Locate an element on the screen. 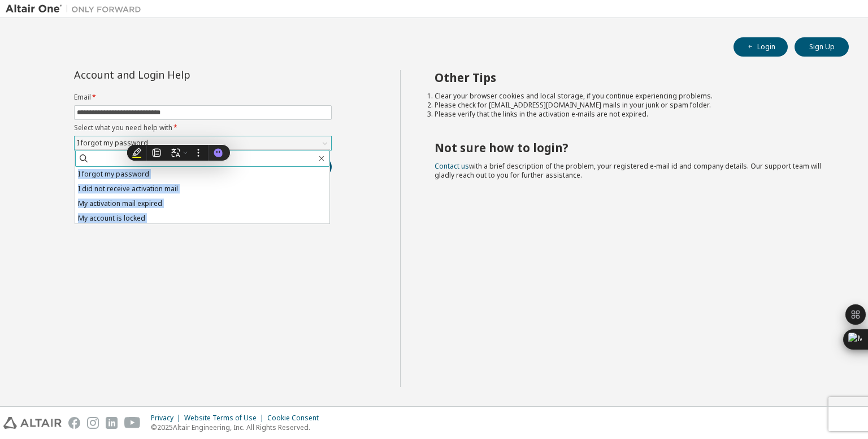  img: altair_logo.svg is located at coordinates (32, 422).